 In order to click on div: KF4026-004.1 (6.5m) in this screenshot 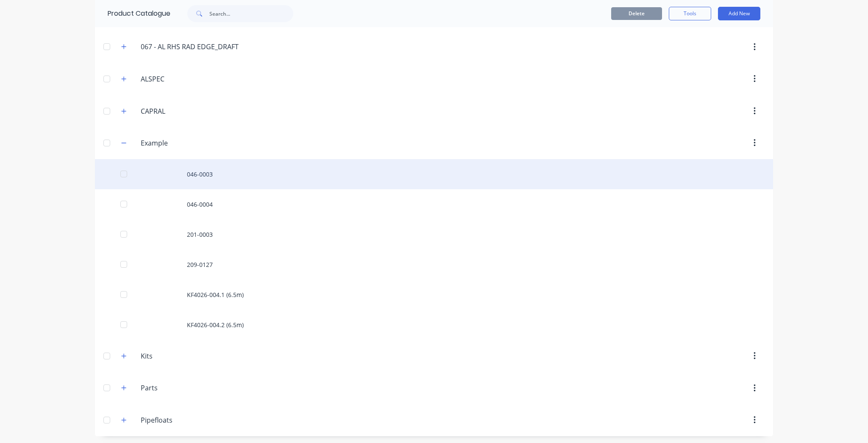, I will do `click(434, 294)`.